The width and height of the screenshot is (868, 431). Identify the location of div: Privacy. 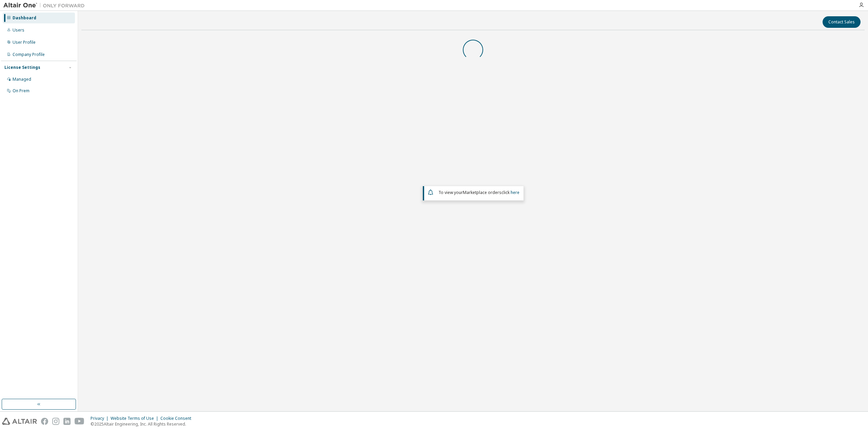
(100, 418).